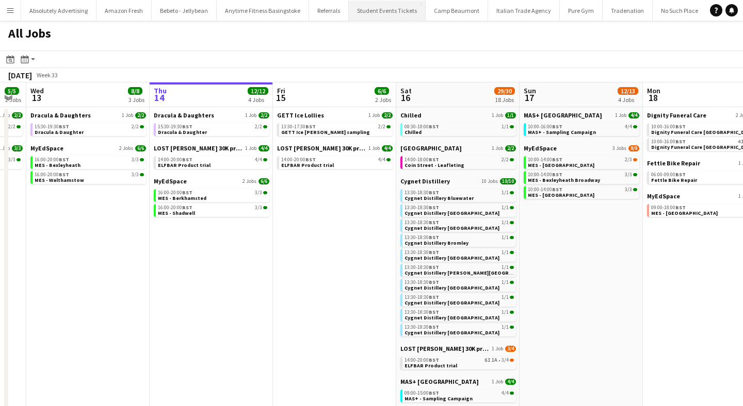 The image size is (743, 406). What do you see at coordinates (57, 165) in the screenshot?
I see `span: MES - Bexleyheath` at bounding box center [57, 165].